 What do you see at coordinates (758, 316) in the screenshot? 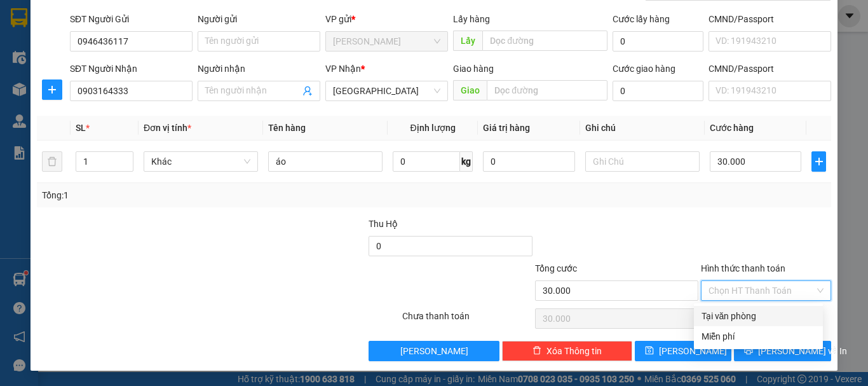
I see `div: Tại văn phòng` at bounding box center [758, 316].